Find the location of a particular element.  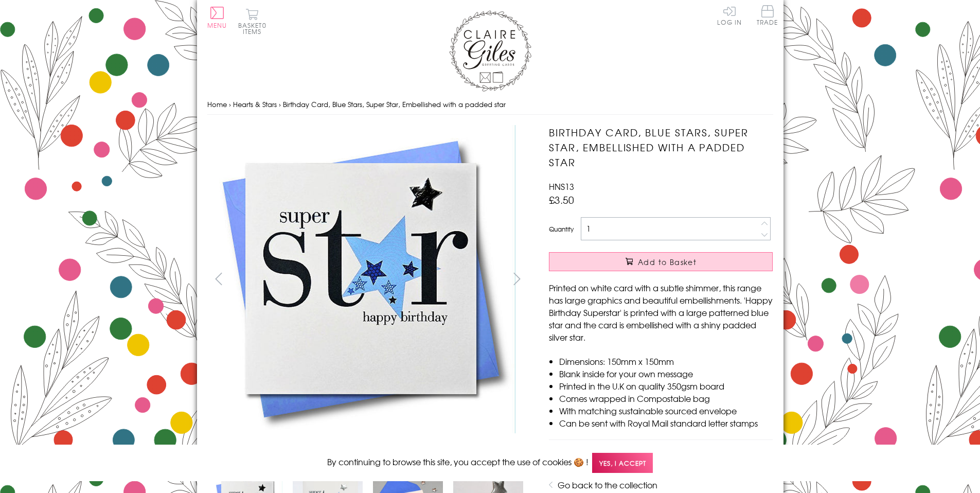

span: 0 items is located at coordinates (255, 28).